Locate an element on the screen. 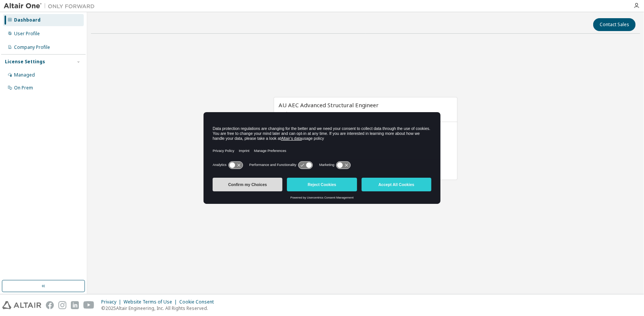  div: Cookie Consent is located at coordinates (199, 302).